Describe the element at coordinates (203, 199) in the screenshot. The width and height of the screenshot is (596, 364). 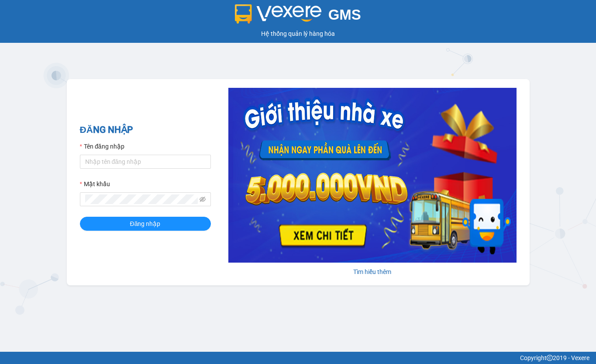
I see `span: eye-invisible` at that location.